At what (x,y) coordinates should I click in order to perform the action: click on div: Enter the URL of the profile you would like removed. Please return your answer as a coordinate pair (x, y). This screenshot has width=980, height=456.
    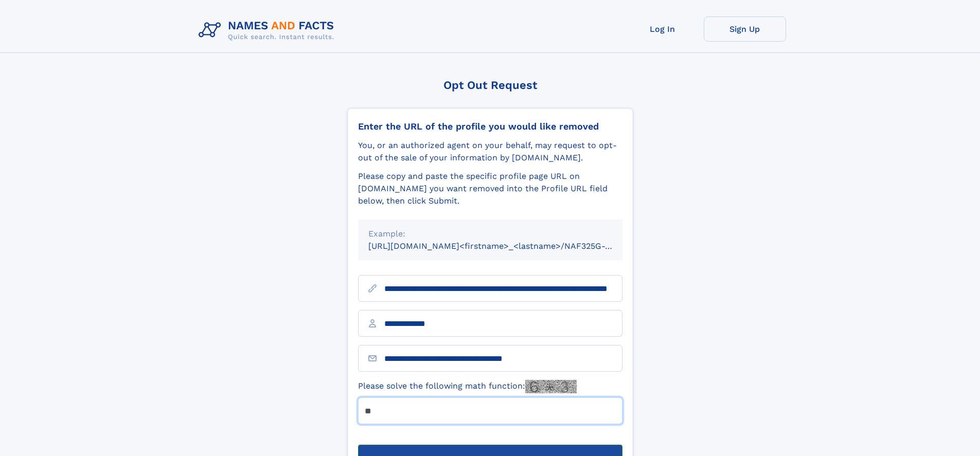
    Looking at the image, I should click on (490, 127).